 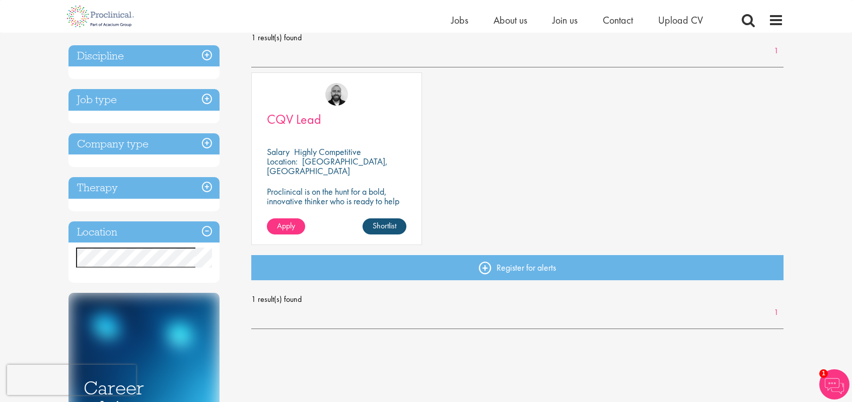 What do you see at coordinates (286, 225) in the screenshot?
I see `span: Apply` at bounding box center [286, 225].